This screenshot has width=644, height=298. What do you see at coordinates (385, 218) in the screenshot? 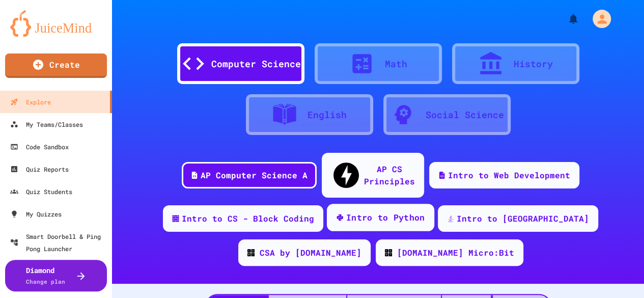
I see `div: Intro to Python` at bounding box center [385, 218].